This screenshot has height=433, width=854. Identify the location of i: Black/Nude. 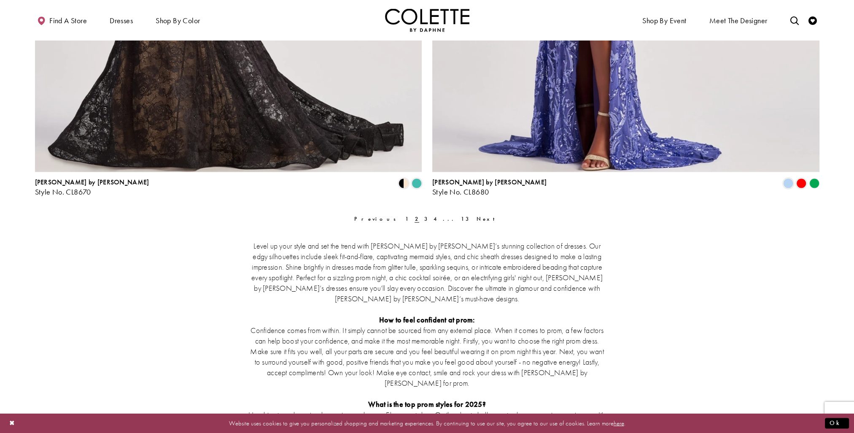
(404, 184).